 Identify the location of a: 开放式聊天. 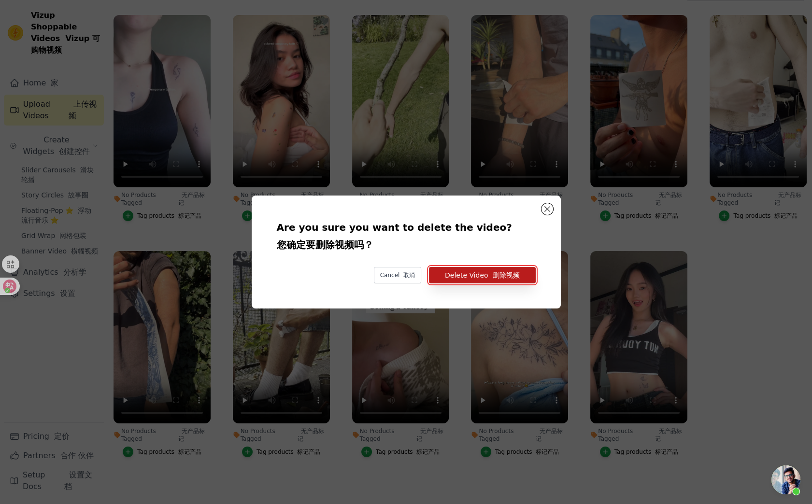
(786, 480).